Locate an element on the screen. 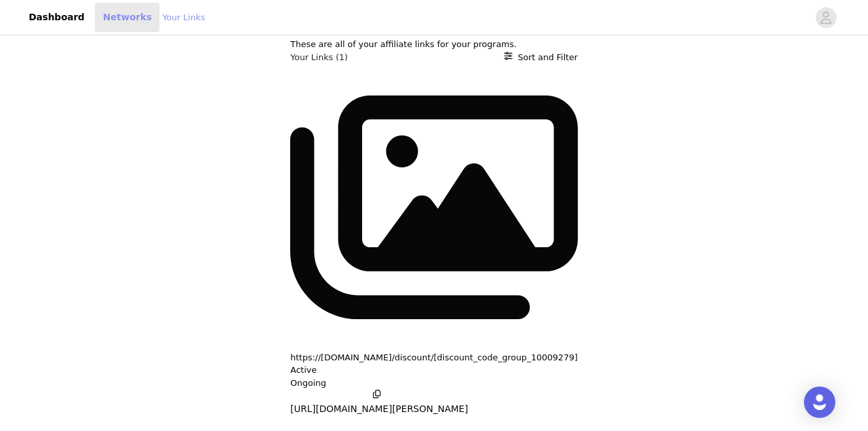 The width and height of the screenshot is (868, 431). div: Open Intercom Messenger is located at coordinates (820, 402).